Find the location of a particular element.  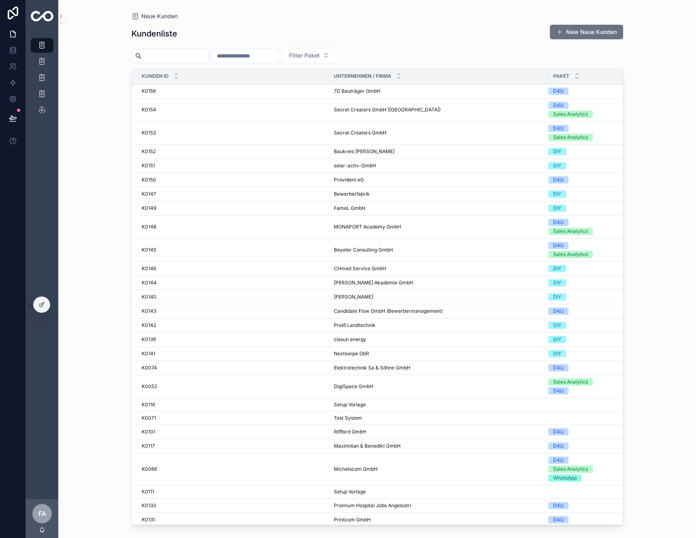

div: WhatsApp is located at coordinates (565, 478).